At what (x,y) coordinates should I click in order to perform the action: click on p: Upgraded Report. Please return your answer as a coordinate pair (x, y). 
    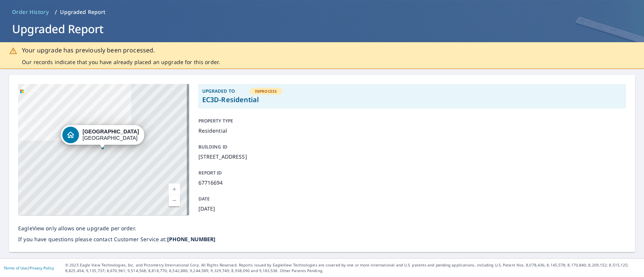
    Looking at the image, I should click on (83, 12).